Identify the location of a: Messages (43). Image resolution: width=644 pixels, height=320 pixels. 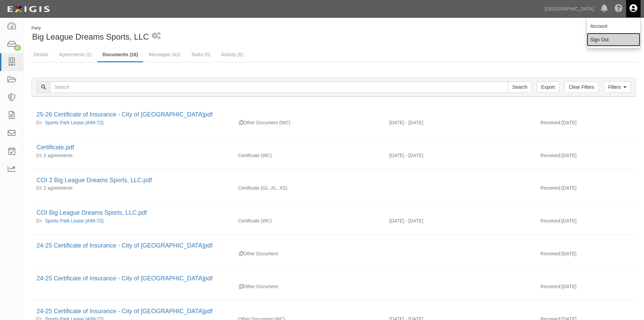
(164, 54).